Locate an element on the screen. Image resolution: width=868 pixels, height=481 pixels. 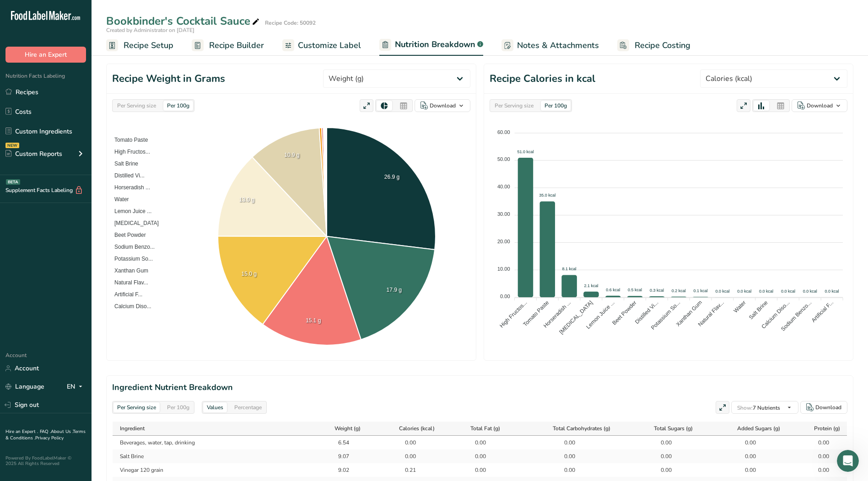
div: 9.02 is located at coordinates (338, 470).